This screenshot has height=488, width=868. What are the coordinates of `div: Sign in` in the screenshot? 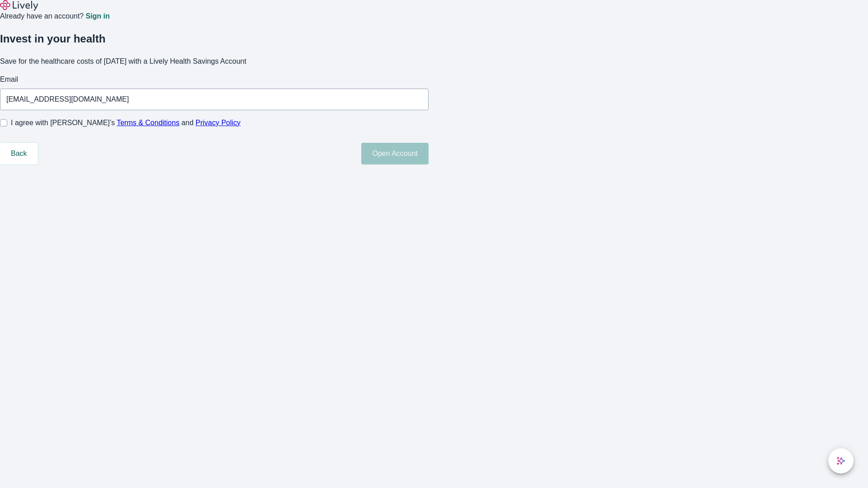 It's located at (97, 16).